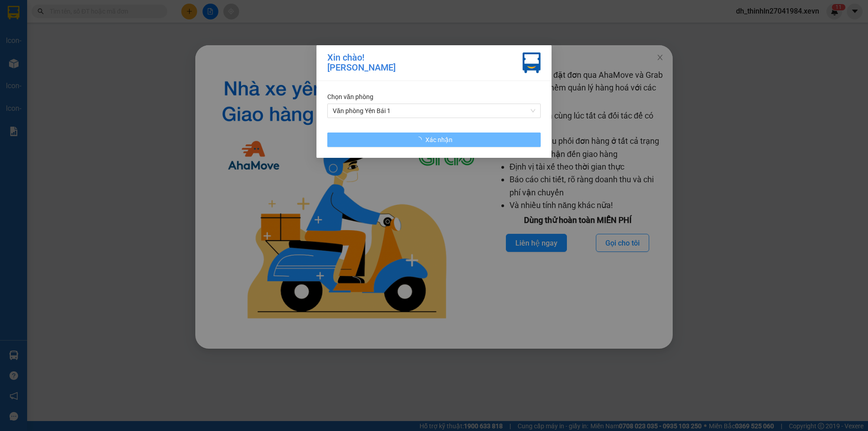  What do you see at coordinates (434, 111) in the screenshot?
I see `span: Văn phòng Yên Bái 1` at bounding box center [434, 111].